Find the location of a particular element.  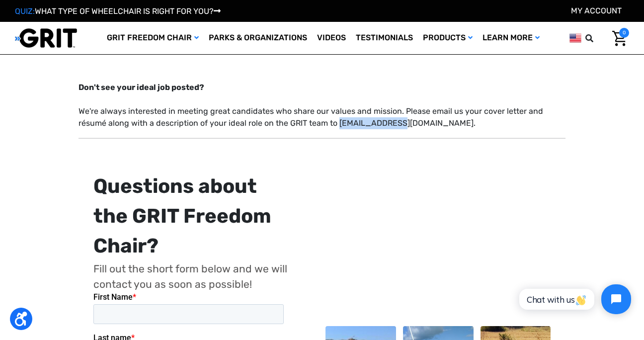

span: Chat with us is located at coordinates (48, 23).